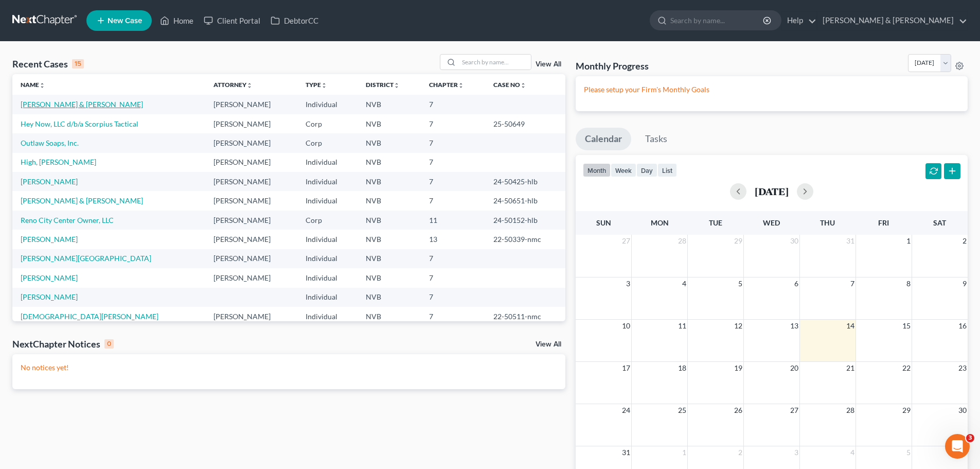 This screenshot has width=980, height=469. What do you see at coordinates (851, 241) in the screenshot?
I see `span: 31` at bounding box center [851, 241].